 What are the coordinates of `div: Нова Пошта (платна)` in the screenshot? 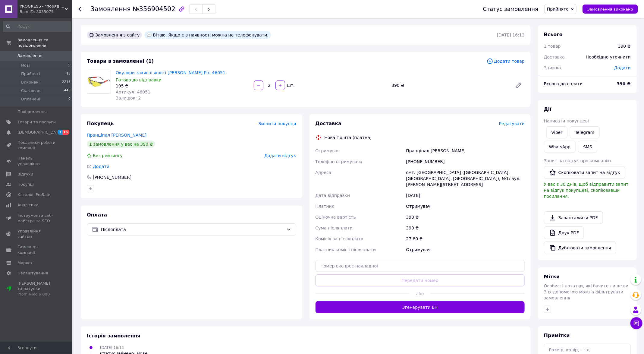 It's located at (348, 137).